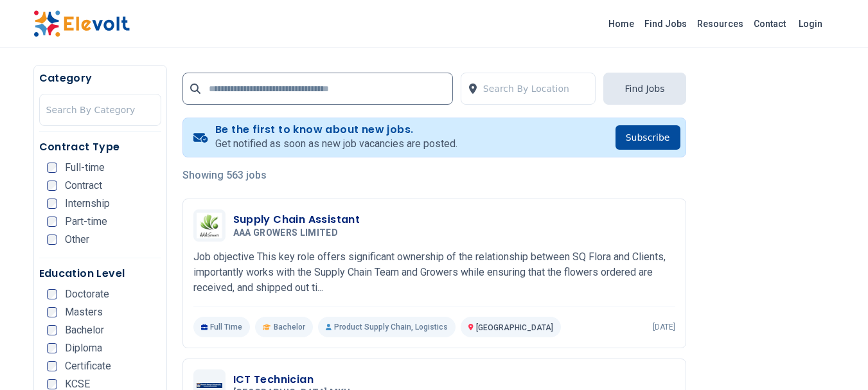 This screenshot has height=390, width=868. What do you see at coordinates (77, 385) in the screenshot?
I see `span: KCSE` at bounding box center [77, 385].